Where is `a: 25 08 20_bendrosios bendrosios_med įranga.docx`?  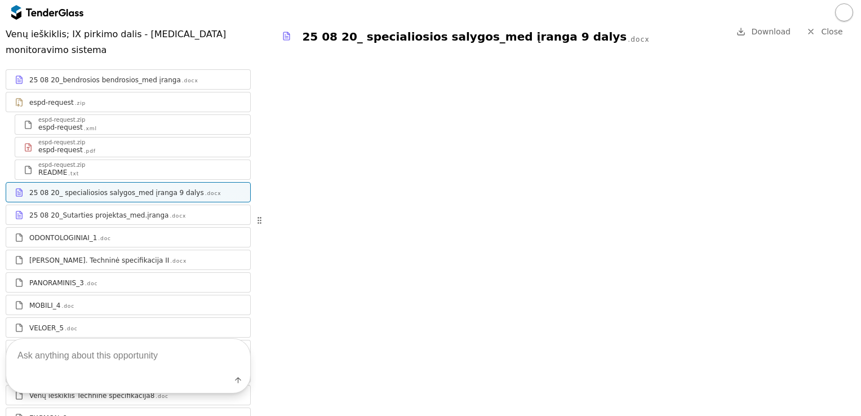 a: 25 08 20_bendrosios bendrosios_med įranga.docx is located at coordinates (128, 79).